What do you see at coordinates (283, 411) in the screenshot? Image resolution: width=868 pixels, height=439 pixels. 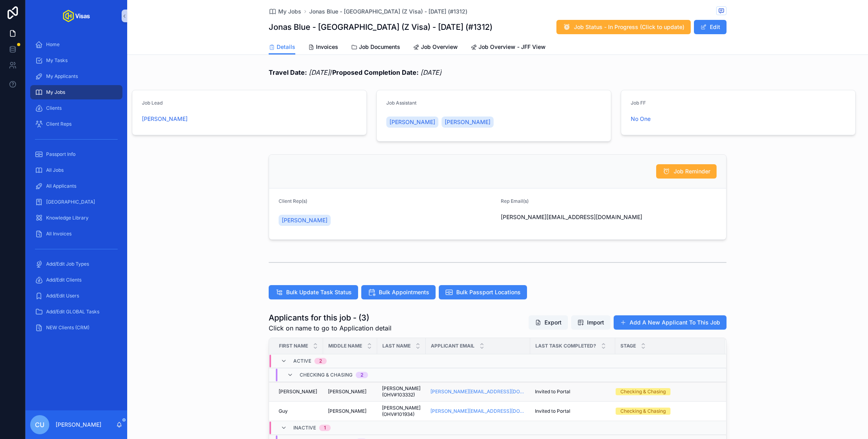 I see `span: Guy` at bounding box center [283, 411].